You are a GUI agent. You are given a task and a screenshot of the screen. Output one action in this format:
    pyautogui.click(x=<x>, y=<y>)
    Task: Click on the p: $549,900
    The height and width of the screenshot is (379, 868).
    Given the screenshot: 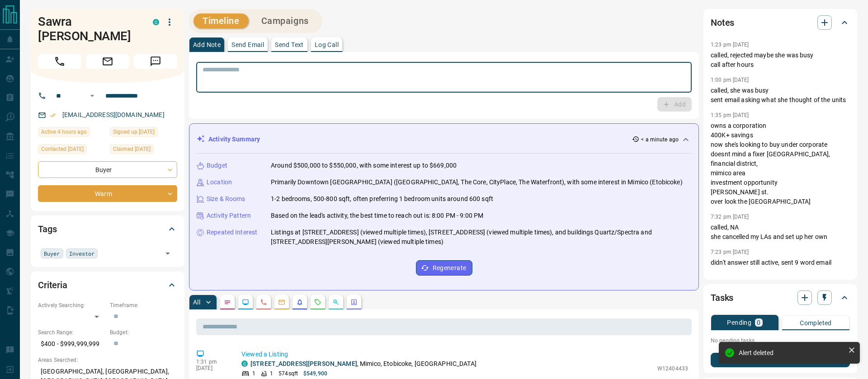 What is the action you would take?
    pyautogui.click(x=315, y=373)
    